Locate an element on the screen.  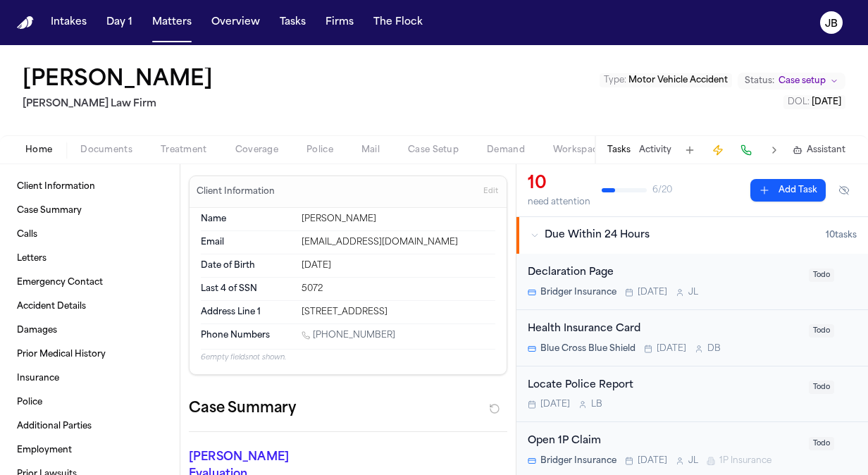
dt: Address Line 1 is located at coordinates (247, 312).